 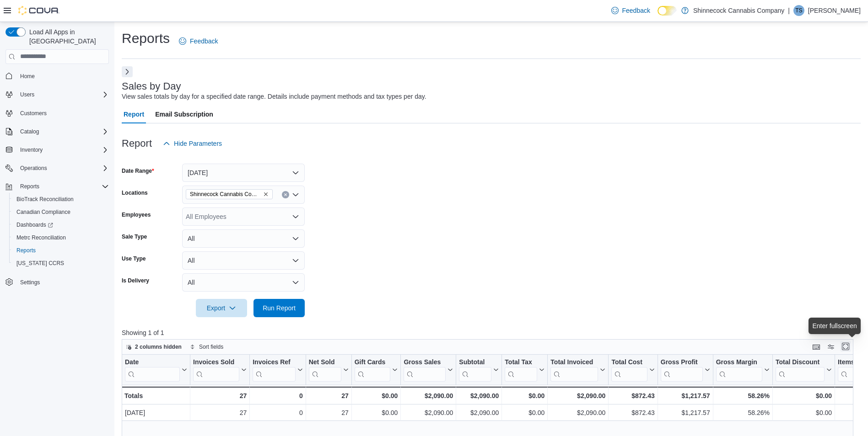 What do you see at coordinates (211, 347) in the screenshot?
I see `span: Sort fields` at bounding box center [211, 347].